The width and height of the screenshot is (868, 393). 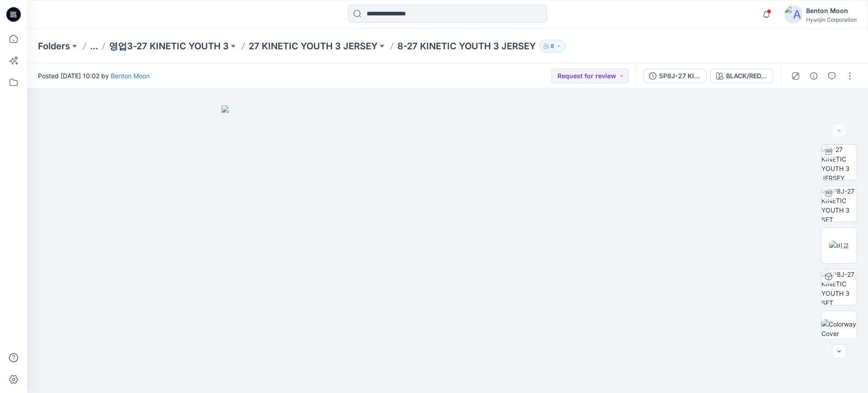 I want to click on p: 27 KINETIC YOUTH 3 JERSEY, so click(x=313, y=46).